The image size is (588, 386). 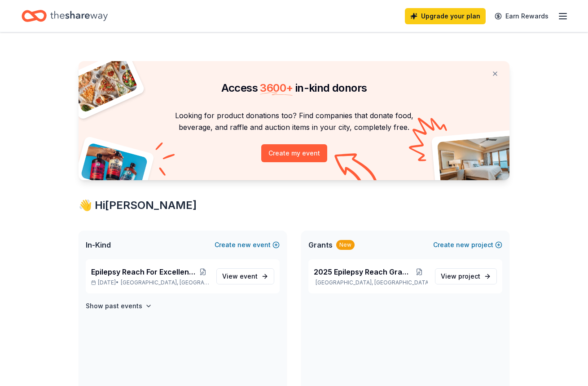 I want to click on button: Create my event, so click(x=294, y=153).